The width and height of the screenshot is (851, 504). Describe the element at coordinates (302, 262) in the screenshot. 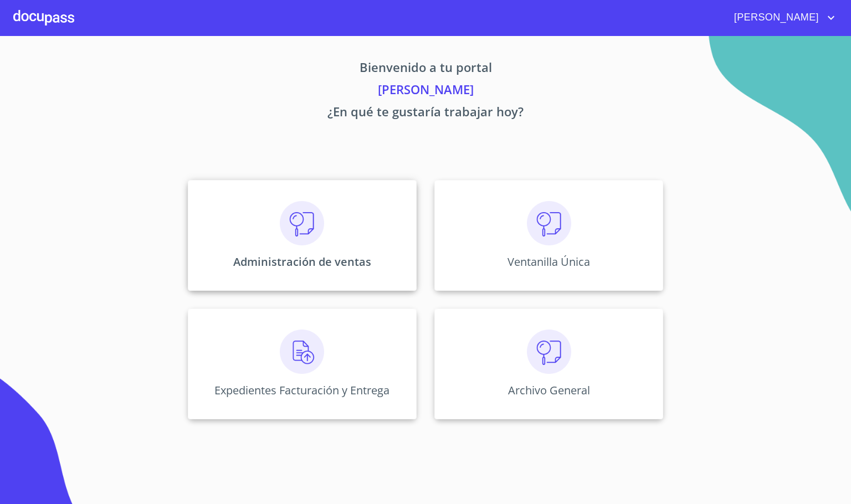

I see `p: Administración de ventas` at that location.